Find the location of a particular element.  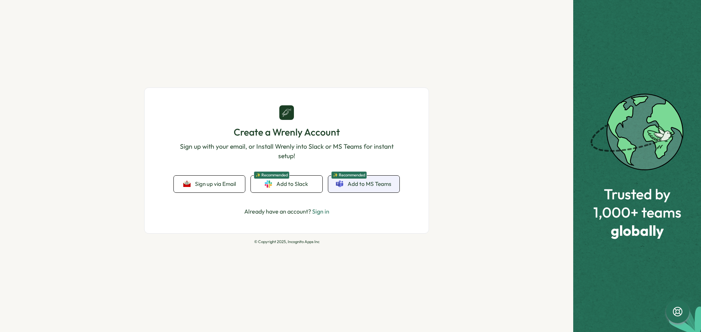

span: Sign up via Email is located at coordinates (215, 184).